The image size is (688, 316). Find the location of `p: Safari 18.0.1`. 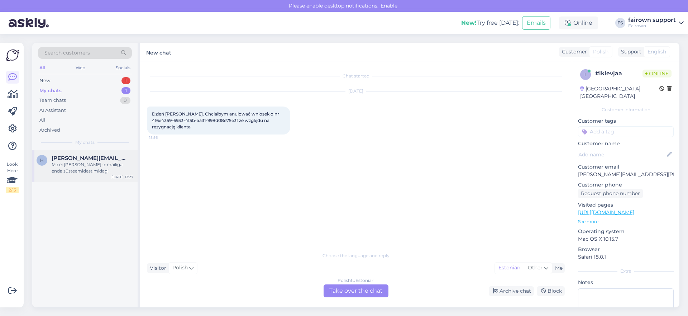

p: Safari 18.0.1 is located at coordinates (626, 257).